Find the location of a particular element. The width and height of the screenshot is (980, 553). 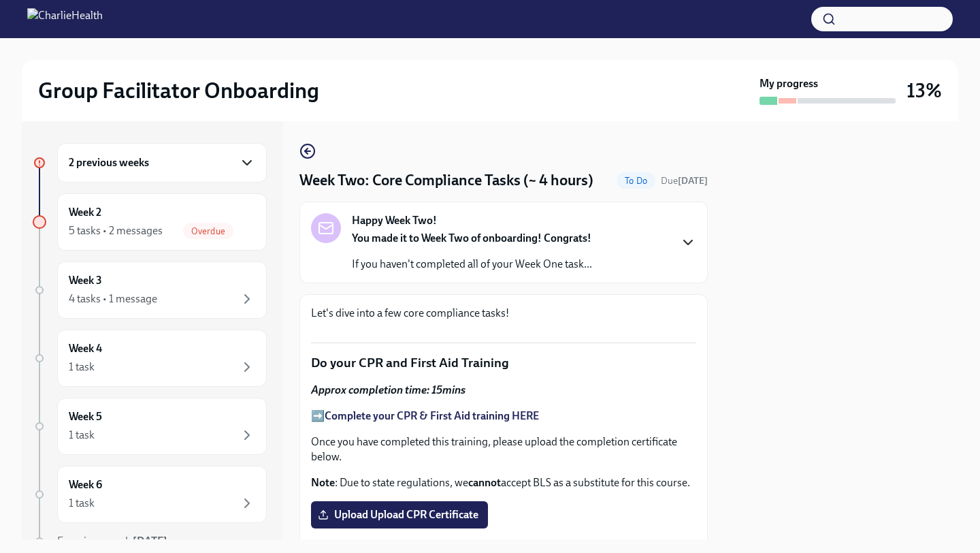

a: Week 61 task is located at coordinates (150, 494).